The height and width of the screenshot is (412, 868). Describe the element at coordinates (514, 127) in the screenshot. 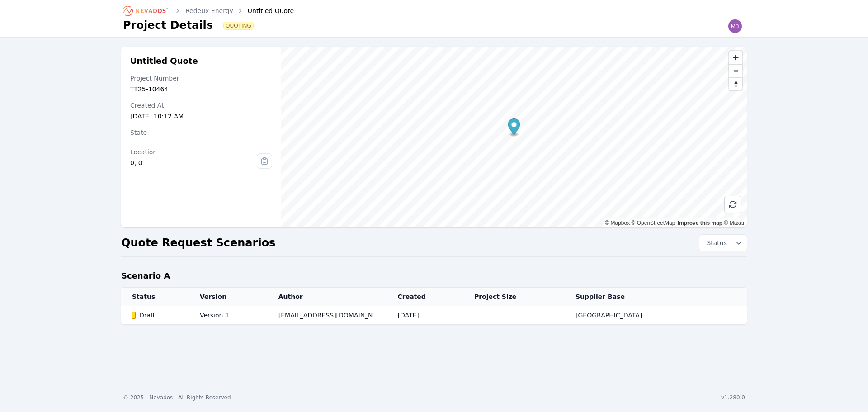

I see `div: Map marker` at that location.